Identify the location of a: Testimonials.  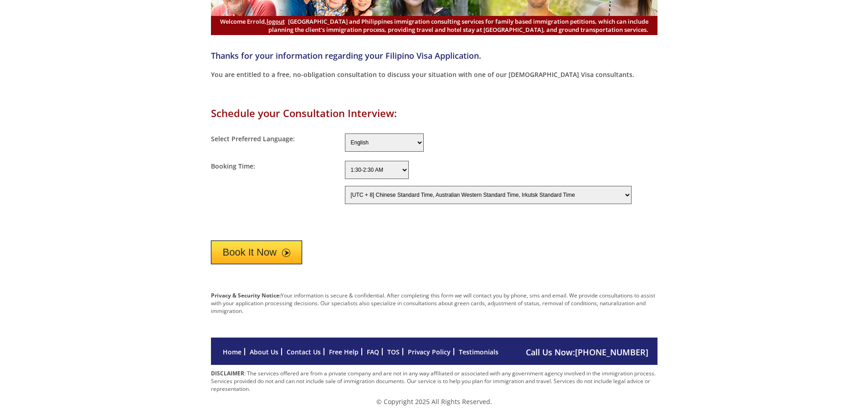
(479, 352).